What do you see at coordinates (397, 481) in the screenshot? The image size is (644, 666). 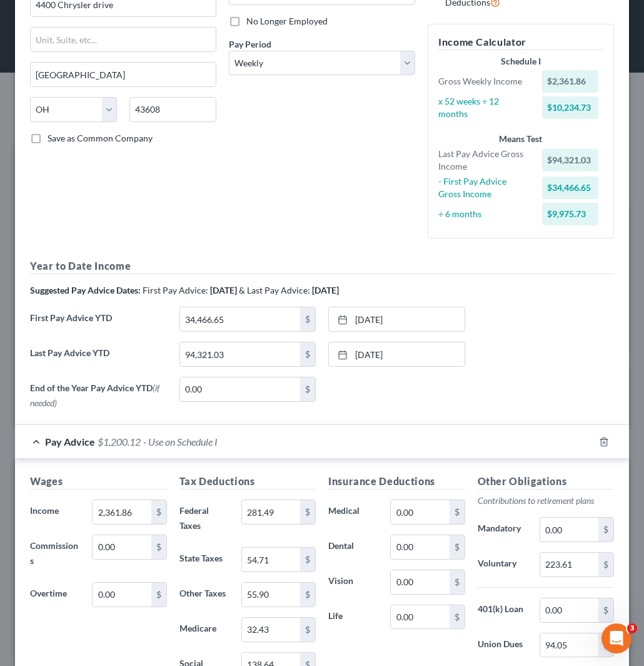 I see `h5: Insurance Deductions` at bounding box center [397, 481].